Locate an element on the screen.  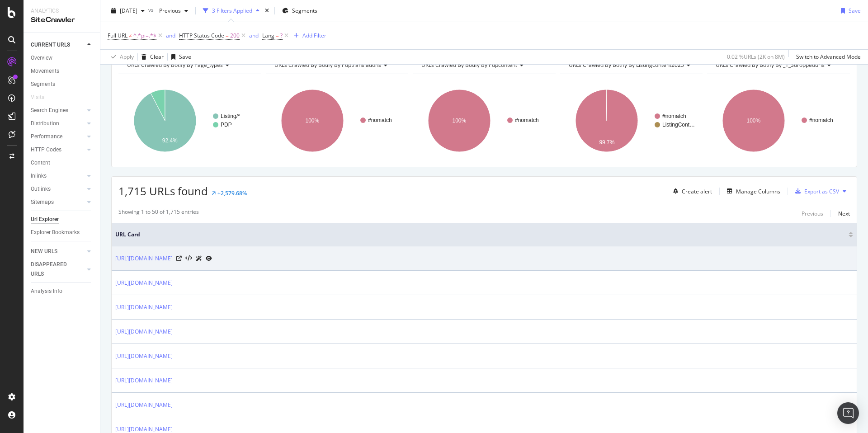
span: URLs Crawled By Botify By pdpcontent is located at coordinates (469, 65).